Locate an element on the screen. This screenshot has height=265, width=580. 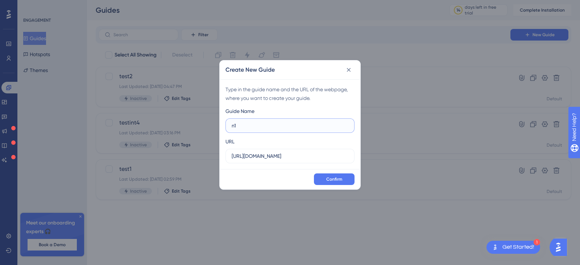
div: Type in the guide name and the URL of the webpage, where you want to create your guide. is located at coordinates (290, 94).